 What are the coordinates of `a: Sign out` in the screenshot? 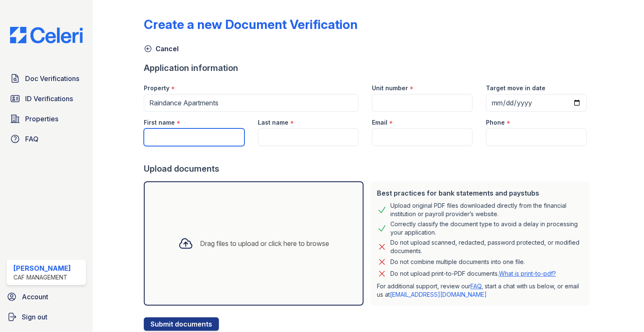 It's located at (46, 316).